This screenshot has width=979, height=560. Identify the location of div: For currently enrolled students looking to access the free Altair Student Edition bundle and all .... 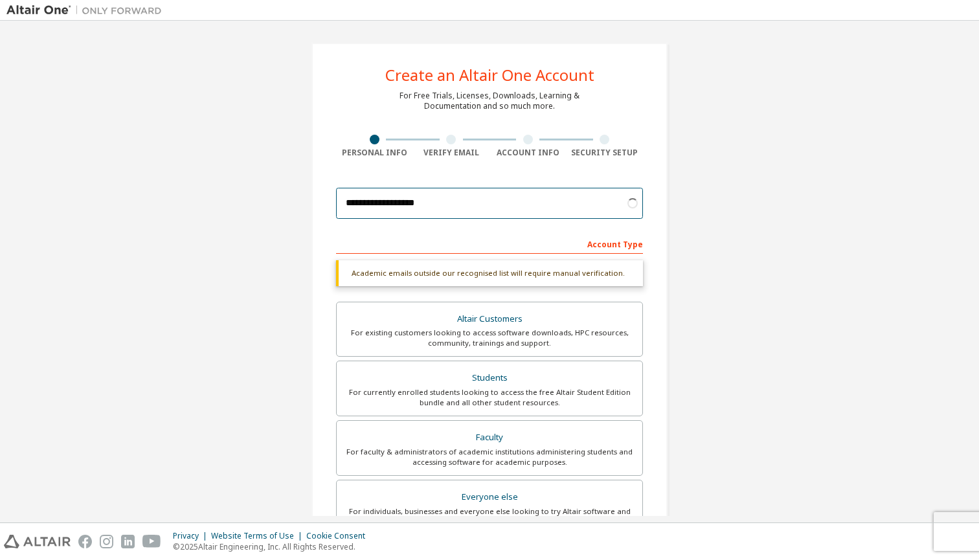
(490, 397).